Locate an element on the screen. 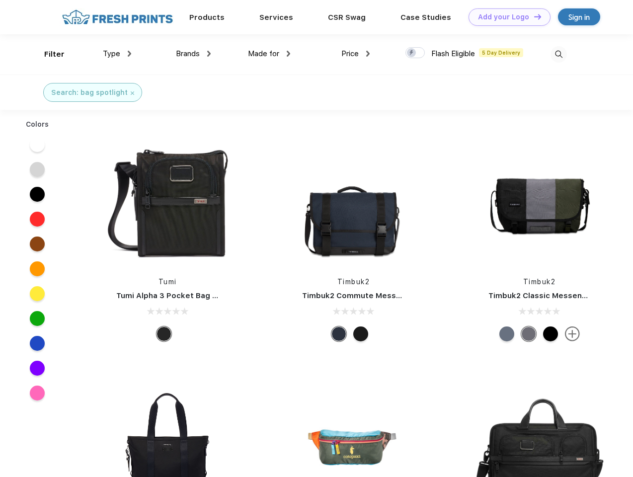 The height and width of the screenshot is (477, 633). a: Timbuk2 Commute Messenger Bag is located at coordinates (368, 295).